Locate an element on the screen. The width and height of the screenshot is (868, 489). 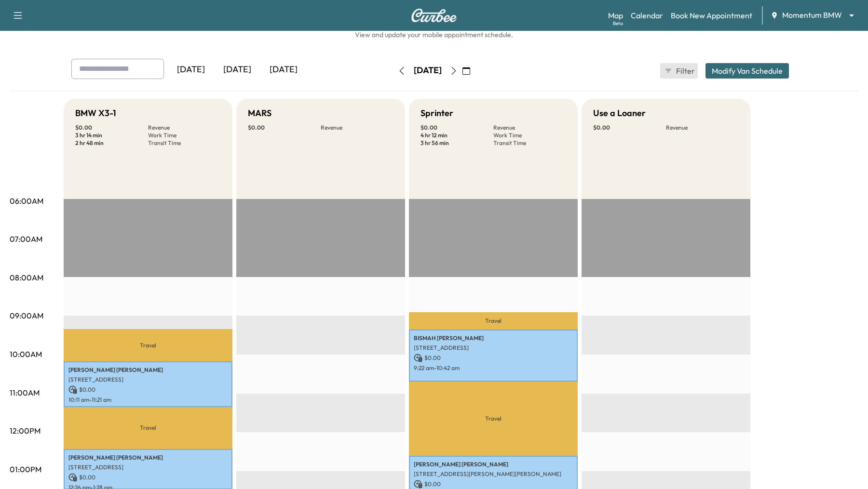
h5: MARS is located at coordinates (259, 113).